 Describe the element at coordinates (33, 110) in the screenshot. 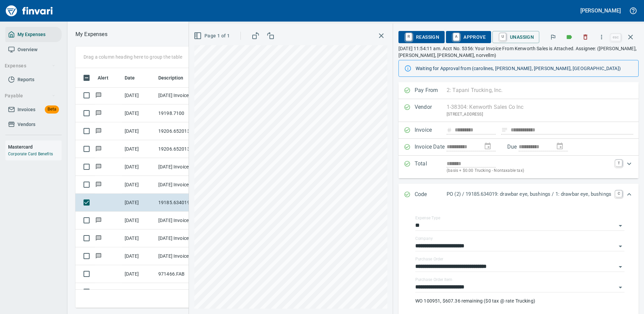

I see `a: InvoicesBeta` at that location.